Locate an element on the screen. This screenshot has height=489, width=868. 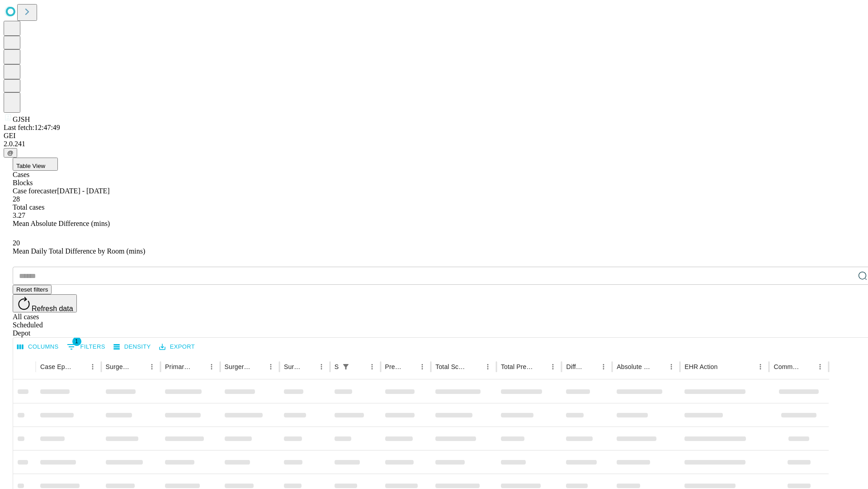
div: Primary Service is located at coordinates (178, 366).